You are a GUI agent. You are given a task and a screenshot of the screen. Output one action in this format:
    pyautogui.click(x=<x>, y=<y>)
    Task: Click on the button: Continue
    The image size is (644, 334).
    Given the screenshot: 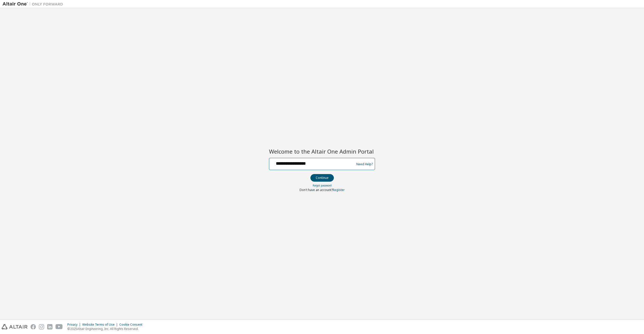 What is the action you would take?
    pyautogui.click(x=322, y=178)
    